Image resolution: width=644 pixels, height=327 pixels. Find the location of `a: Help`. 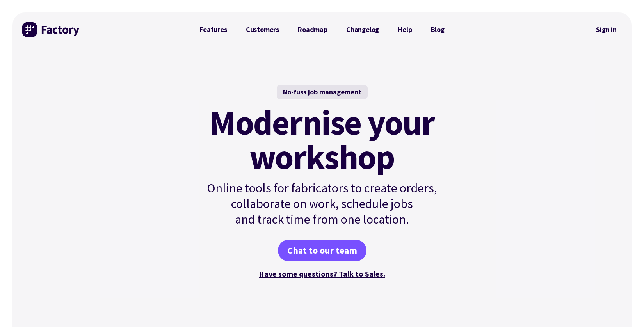

a: Help is located at coordinates (405, 30).